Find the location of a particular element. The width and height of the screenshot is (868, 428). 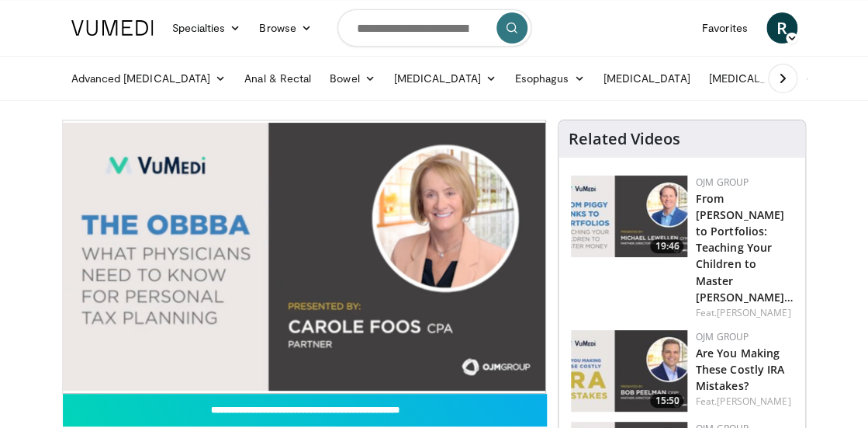

img: 282c92bf-9480-4465-9a17-aeac8df0c943.150x105_q85_crop-smart_upscale.jpg is located at coordinates (629, 215).